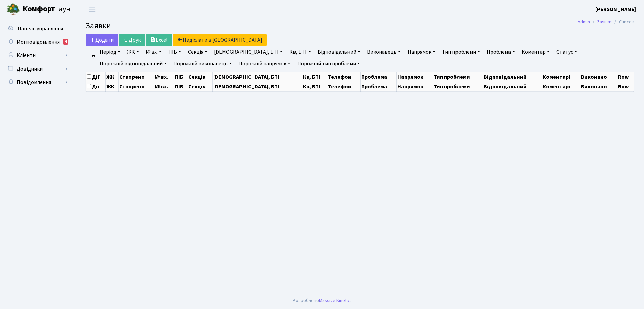  Describe the element at coordinates (567, 52) in the screenshot. I see `a: Статус` at that location.